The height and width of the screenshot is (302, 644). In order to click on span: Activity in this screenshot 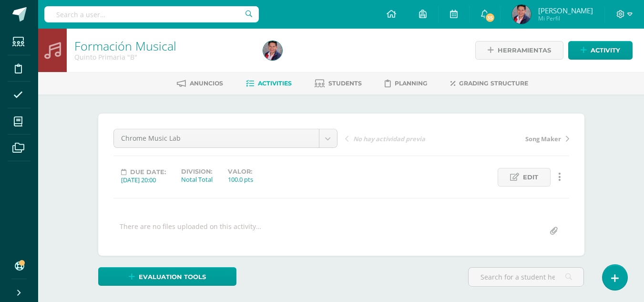, I will do `click(605, 50)`.